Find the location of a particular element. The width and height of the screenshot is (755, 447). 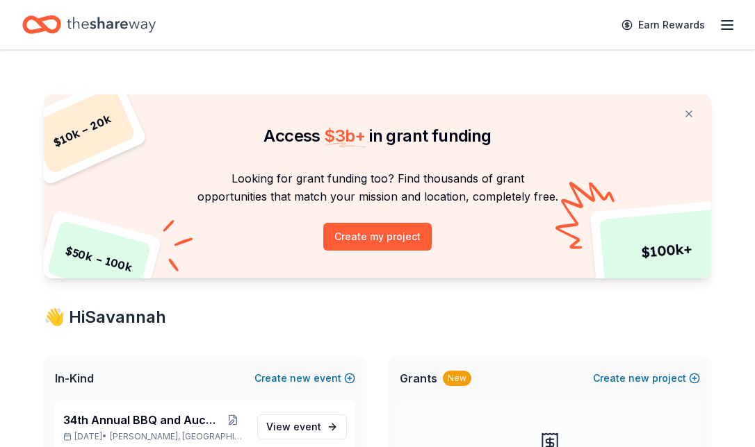

span: event is located at coordinates (307, 427).